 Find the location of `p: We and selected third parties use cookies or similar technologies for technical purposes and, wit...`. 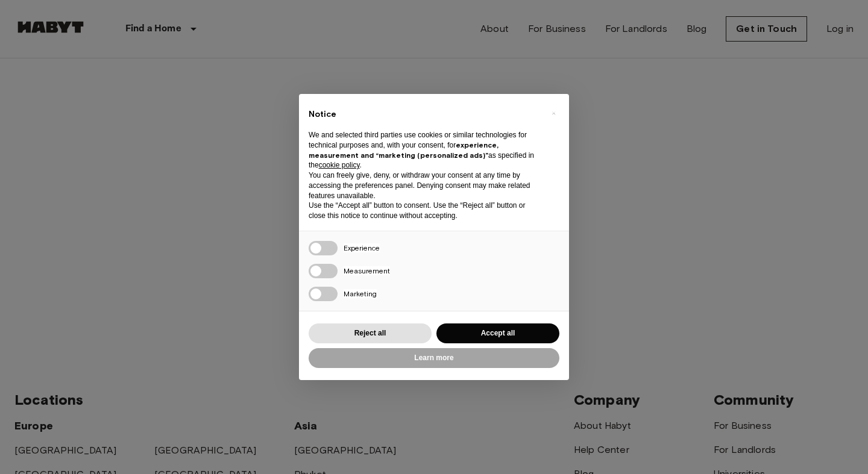

p: We and selected third parties use cookies or similar technologies for technical purposes and, wit... is located at coordinates (425, 150).